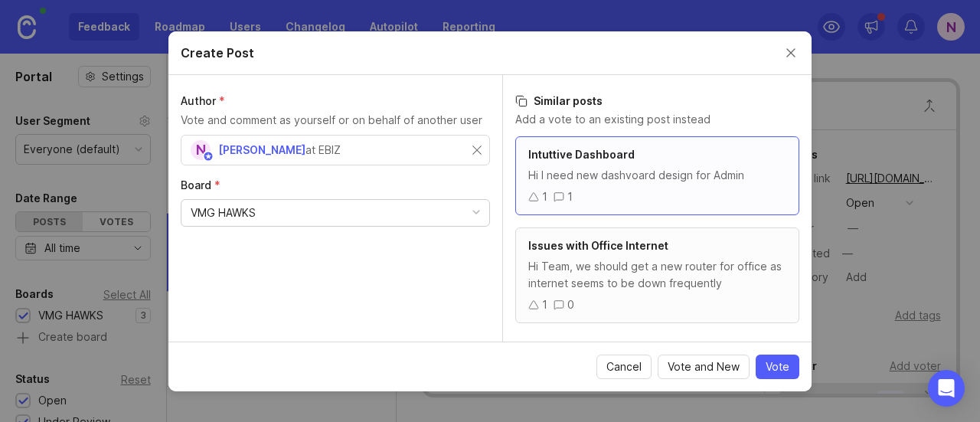  What do you see at coordinates (657, 101) in the screenshot?
I see `h3: Similar posts` at bounding box center [657, 101].